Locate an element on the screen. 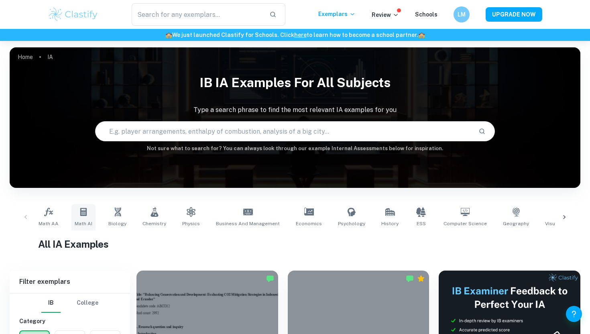 This screenshot has height=334, width=590. span: Biology is located at coordinates (117, 224).